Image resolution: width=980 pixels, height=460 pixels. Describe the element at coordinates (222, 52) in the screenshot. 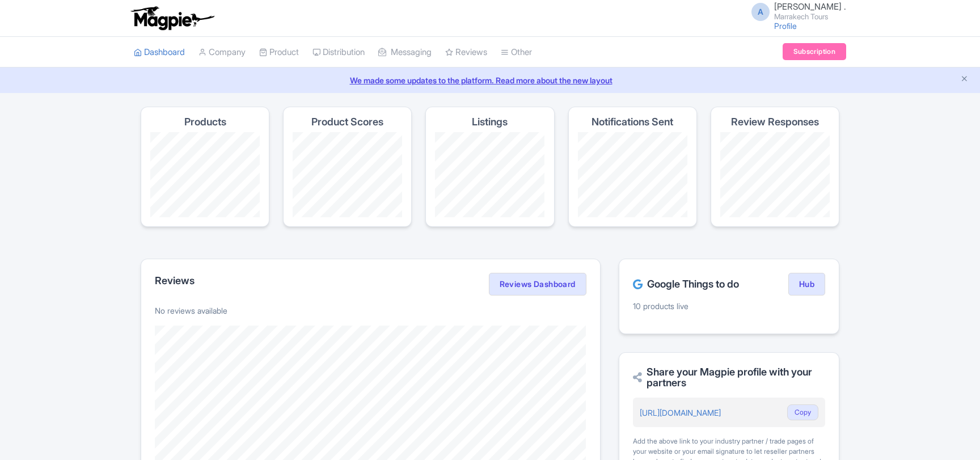

I see `a: Company` at that location.